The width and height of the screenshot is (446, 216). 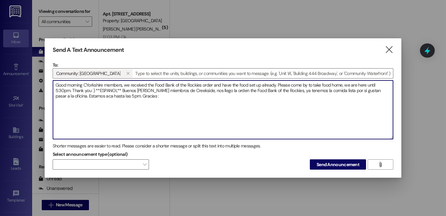 What do you see at coordinates (223, 146) in the screenshot?
I see `div: Shorter messages are easier to read. Please consider a shorter message or split this text into mu...` at bounding box center [223, 146].